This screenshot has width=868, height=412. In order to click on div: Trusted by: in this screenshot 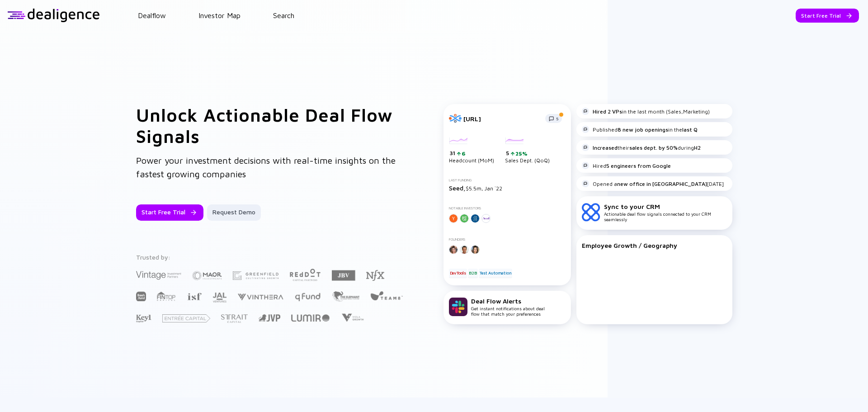, I will do `click(270, 256)`.